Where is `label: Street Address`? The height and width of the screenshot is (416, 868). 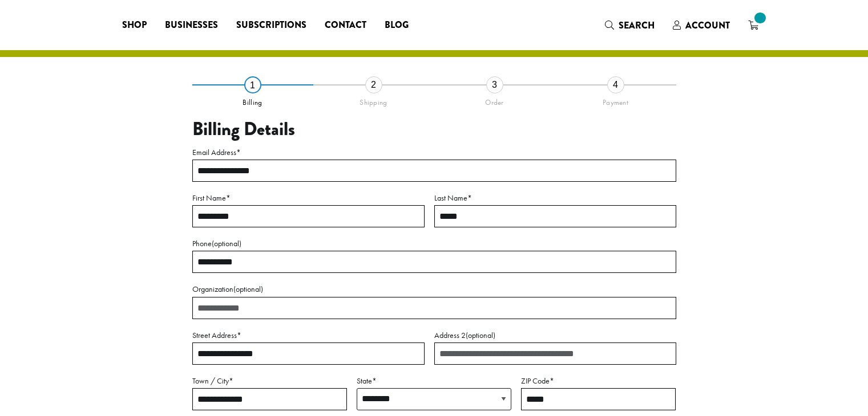 label: Street Address is located at coordinates (308, 335).